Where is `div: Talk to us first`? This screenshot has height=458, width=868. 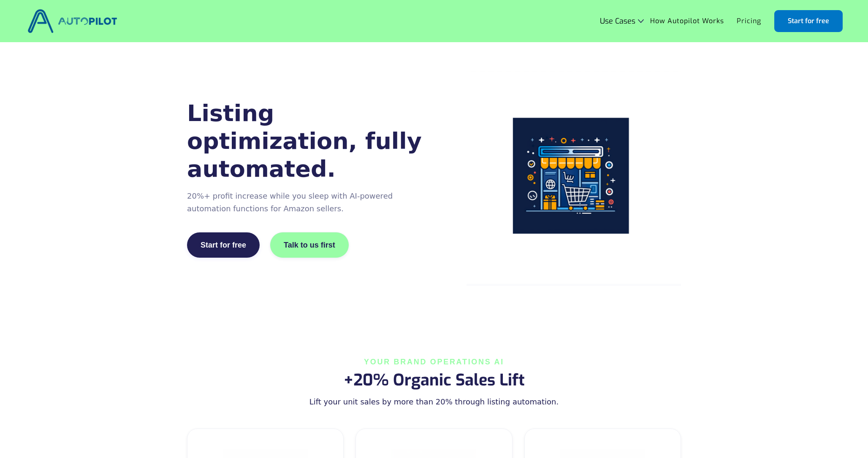
div: Talk to us first is located at coordinates (309, 245).